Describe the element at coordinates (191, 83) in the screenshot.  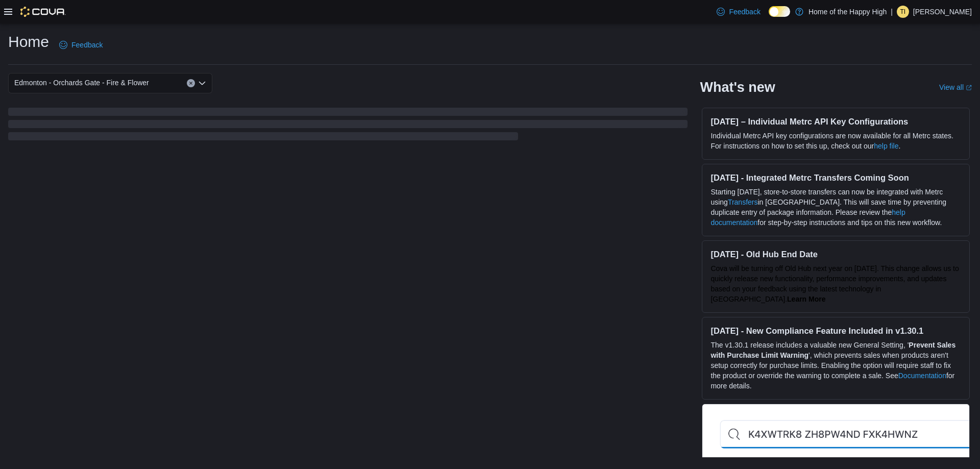
I see `button: Clear input` at that location.